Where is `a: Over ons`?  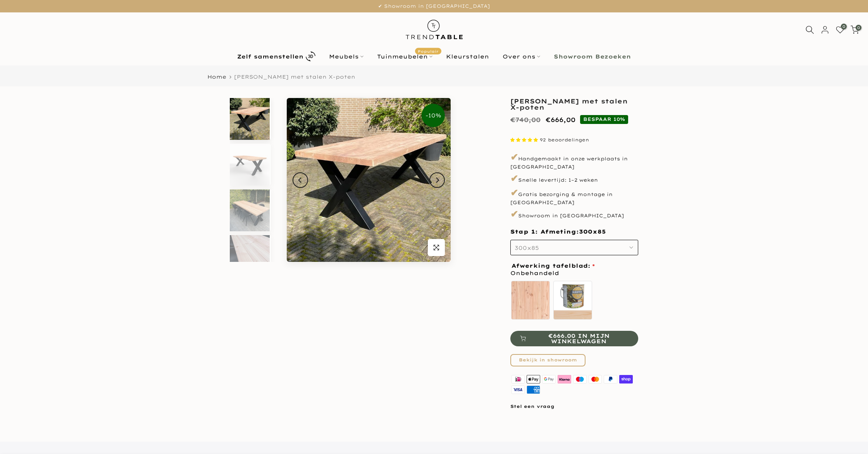 a: Over ons is located at coordinates (521, 57).